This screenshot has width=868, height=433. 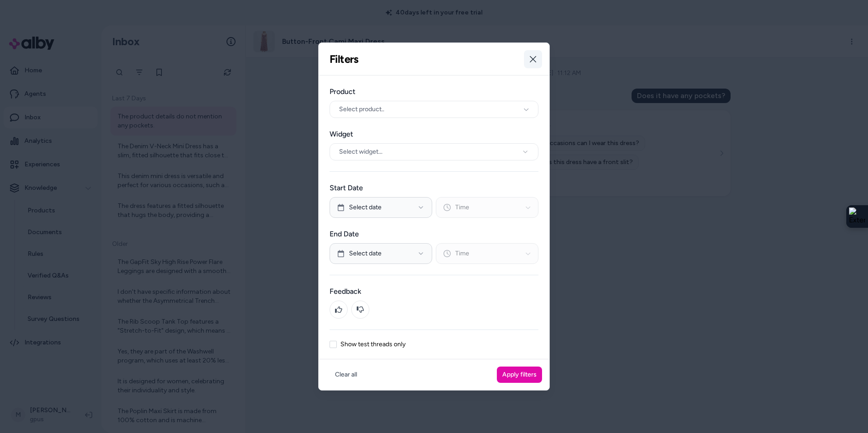 What do you see at coordinates (434, 92) in the screenshot?
I see `label: Product` at bounding box center [434, 92].